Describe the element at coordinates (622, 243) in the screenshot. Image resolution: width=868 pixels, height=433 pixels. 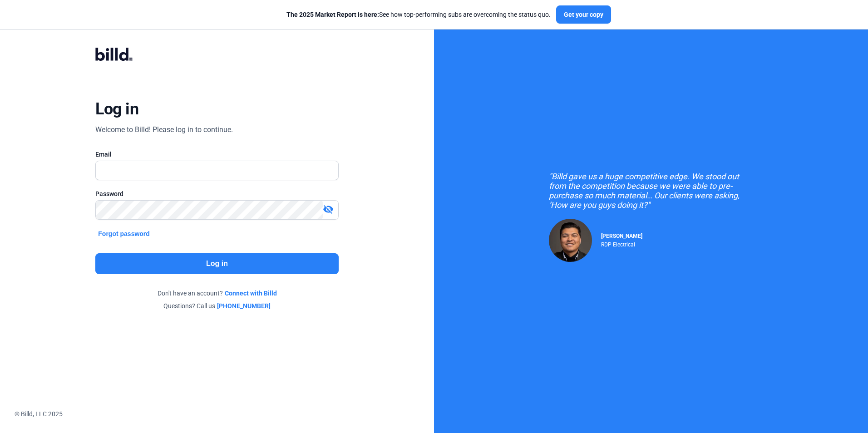
I see `div: RDP Electrical` at that location.